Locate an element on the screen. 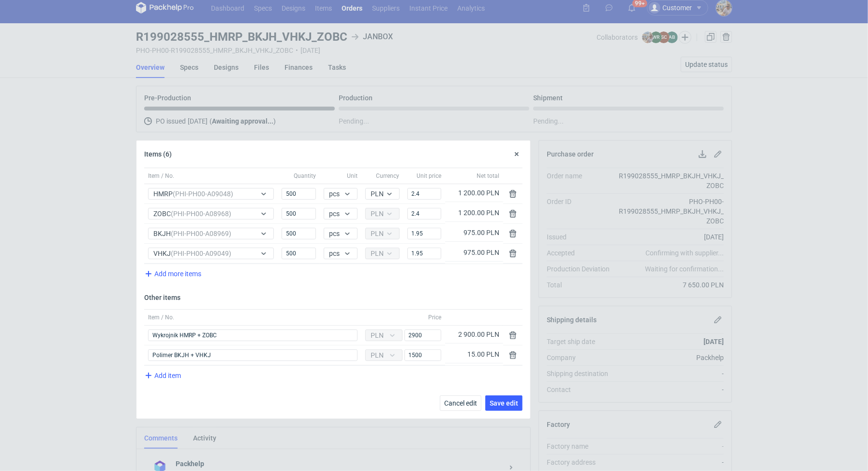 The width and height of the screenshot is (868, 471). h3: Other items is located at coordinates (333, 298).